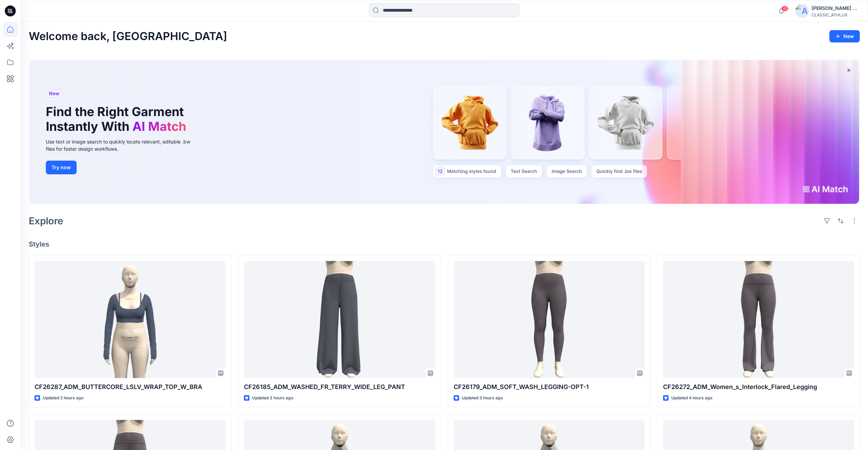 Image resolution: width=868 pixels, height=450 pixels. Describe the element at coordinates (63, 398) in the screenshot. I see `p: Updated 2 hours ago` at that location.